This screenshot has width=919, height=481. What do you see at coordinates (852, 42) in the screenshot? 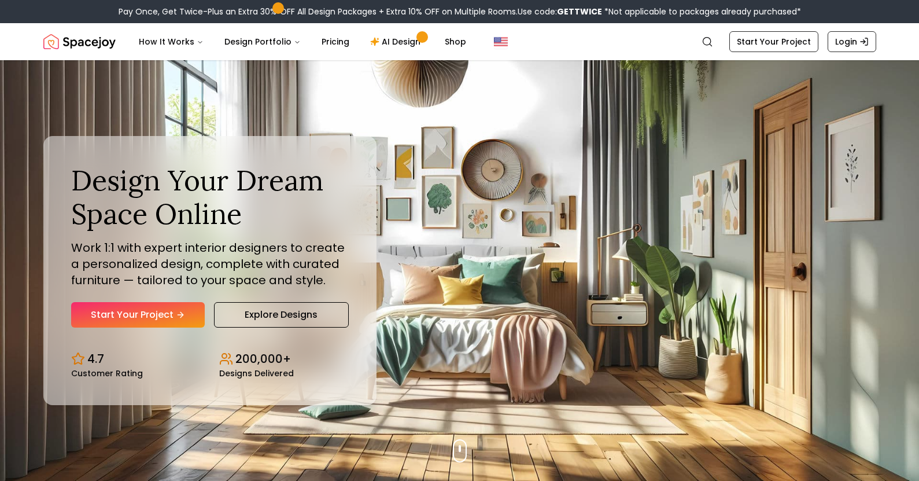
I see `a: Login` at bounding box center [852, 42].